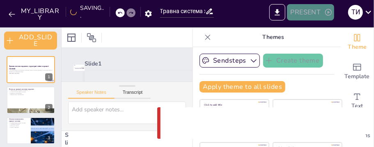  Describe the element at coordinates (31, 95) in the screenshot. I see `p: Взаємозв'язок з екосистемою` at that location.